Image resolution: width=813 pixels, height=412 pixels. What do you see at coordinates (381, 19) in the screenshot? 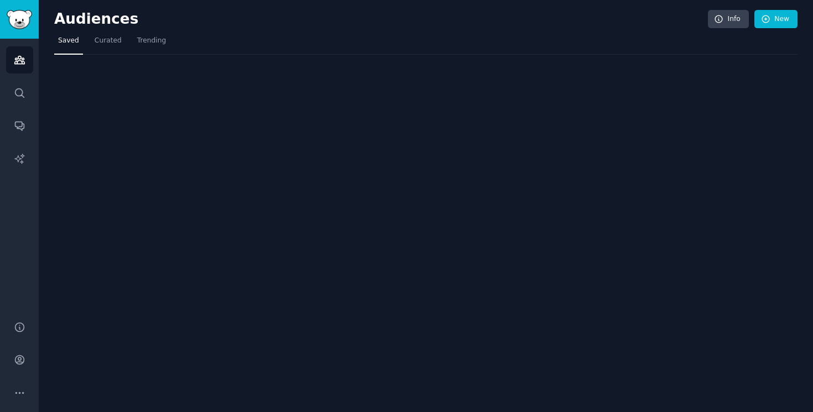
I see `h2: Audiences` at bounding box center [381, 19].